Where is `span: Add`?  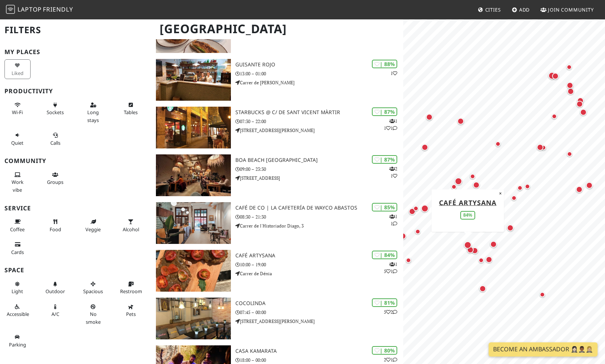
span: Add is located at coordinates (525, 9).